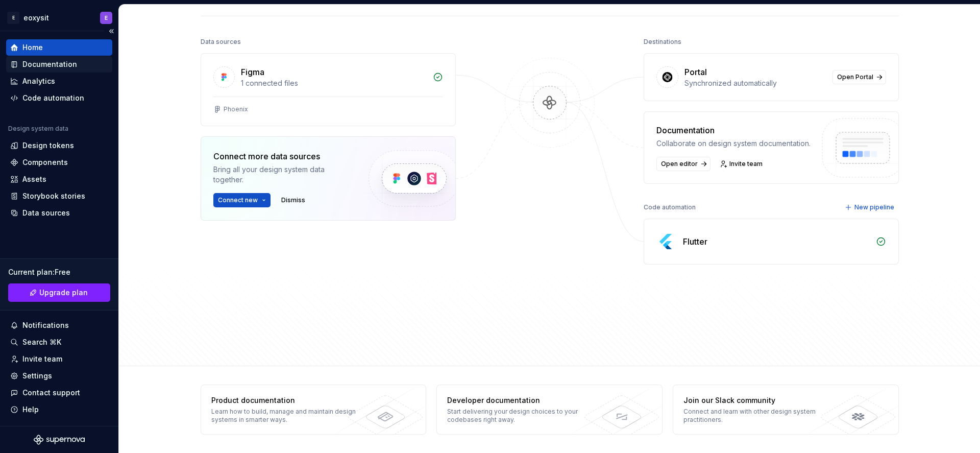 The width and height of the screenshot is (980, 453). Describe the element at coordinates (54, 196) in the screenshot. I see `div: Storybook stories` at that location.